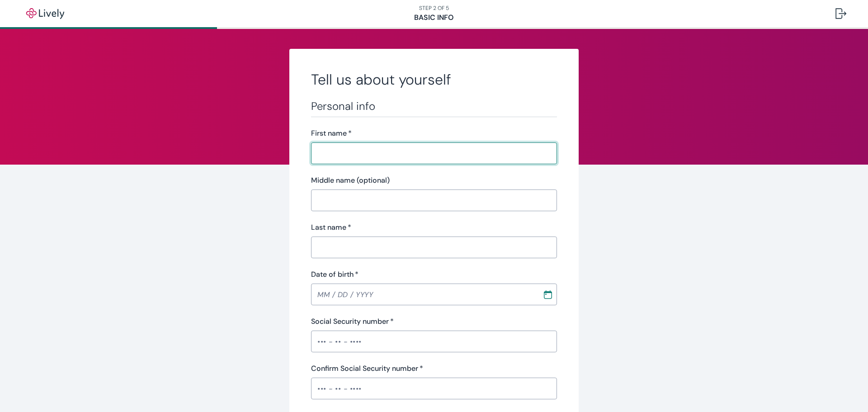  Describe the element at coordinates (424, 295) in the screenshot. I see `input: MM / DD / YYYY` at that location.